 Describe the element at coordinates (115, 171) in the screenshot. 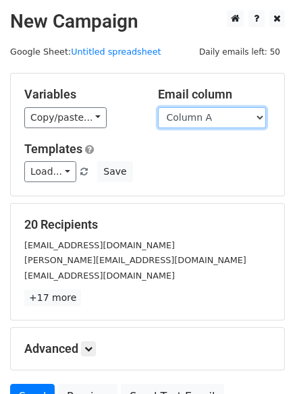

I see `button: Save` at that location.